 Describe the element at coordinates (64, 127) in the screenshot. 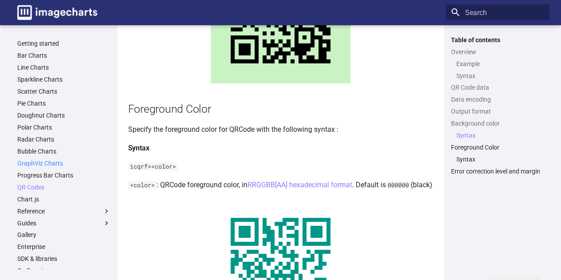

I see `a: Polar Charts` at that location.